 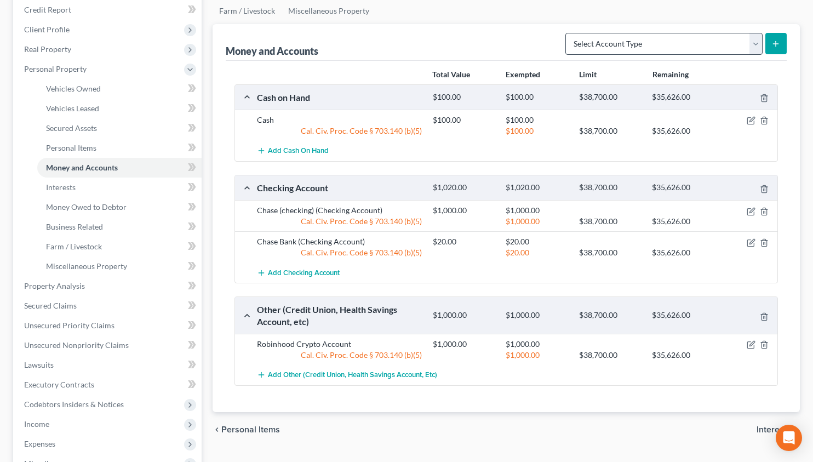 I want to click on span: Money Owed to Debtor, so click(x=86, y=206).